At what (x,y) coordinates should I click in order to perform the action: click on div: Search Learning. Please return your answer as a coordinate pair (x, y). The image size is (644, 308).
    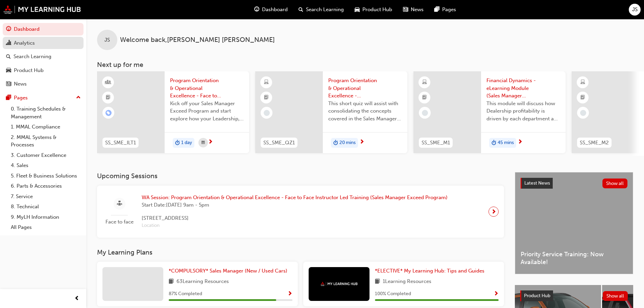
    Looking at the image, I should click on (32, 56).